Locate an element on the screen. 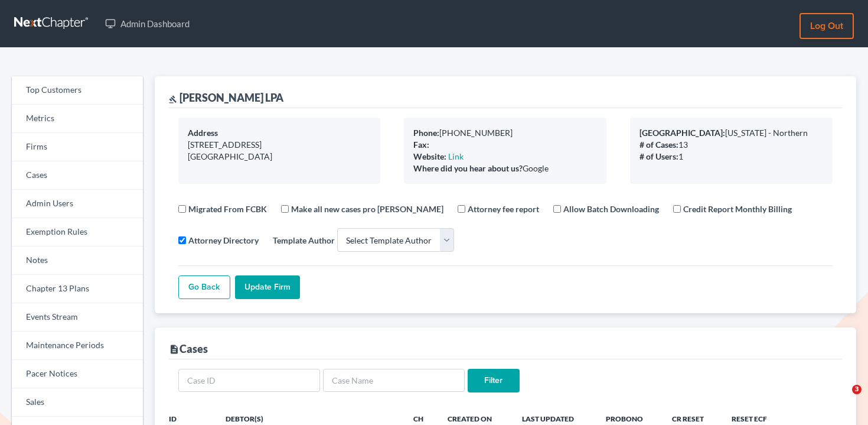 The width and height of the screenshot is (868, 425). b: Where did you hear about us? is located at coordinates (467, 168).